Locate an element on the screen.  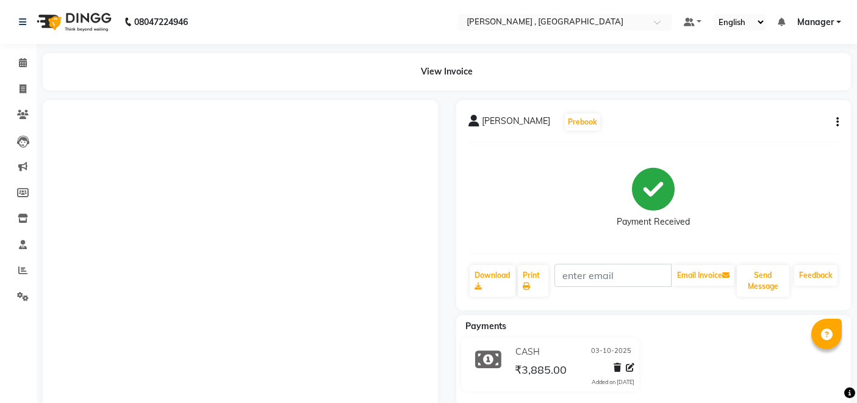
span: CASH is located at coordinates (528, 351).